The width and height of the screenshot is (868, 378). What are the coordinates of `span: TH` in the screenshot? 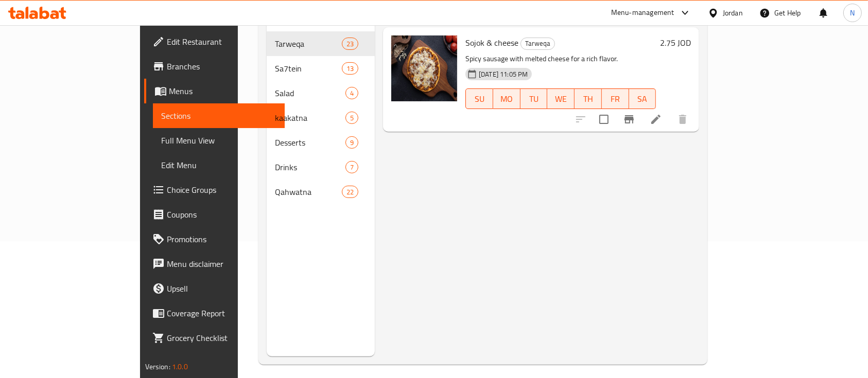 It's located at (587, 99).